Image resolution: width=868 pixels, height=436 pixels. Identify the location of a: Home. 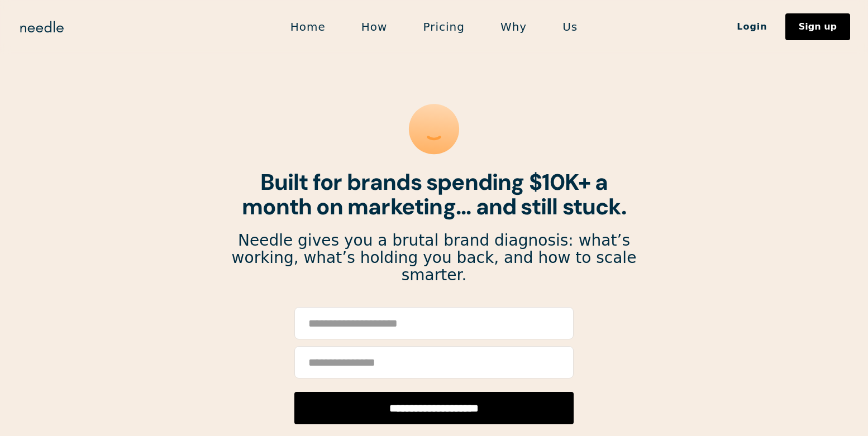
(308, 27).